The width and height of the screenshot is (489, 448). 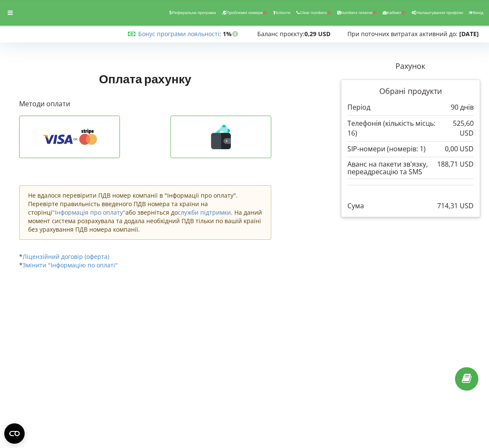 I want to click on a: Бонус програми лояльності, so click(x=178, y=34).